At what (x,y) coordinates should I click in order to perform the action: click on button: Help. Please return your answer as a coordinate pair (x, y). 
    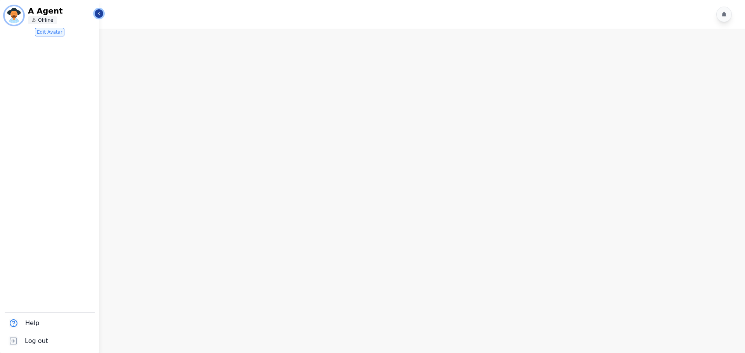
    Looking at the image, I should click on (23, 324).